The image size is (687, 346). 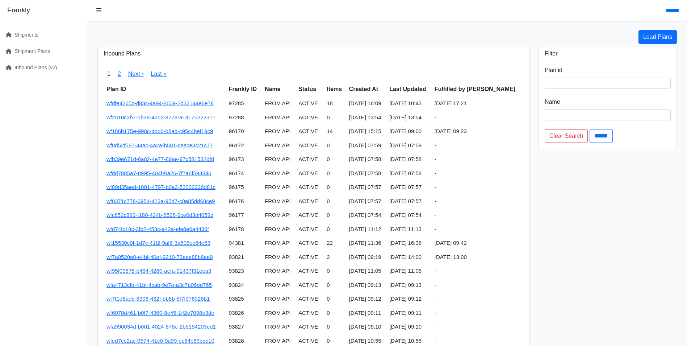 I want to click on td: 96174, so click(x=244, y=173).